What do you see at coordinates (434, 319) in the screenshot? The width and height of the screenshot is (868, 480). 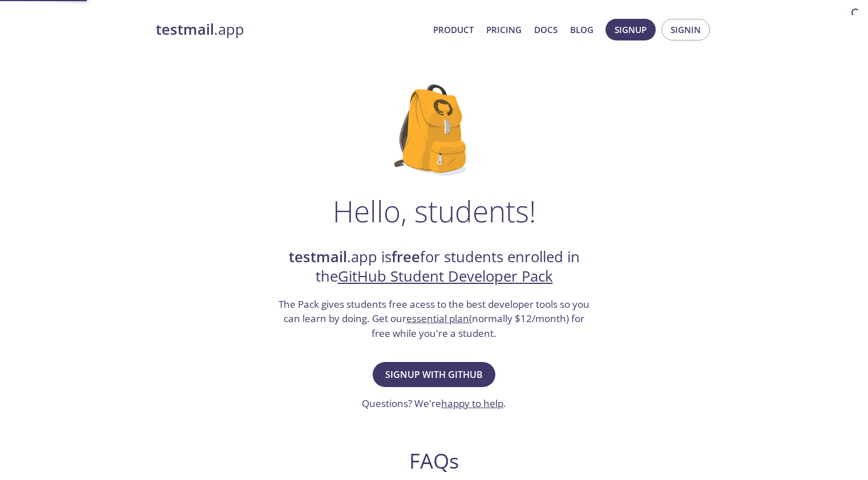 I see `h3: The Pack gives students free acess to the best developer tools so you can learn by doing. Get our...` at bounding box center [434, 319].